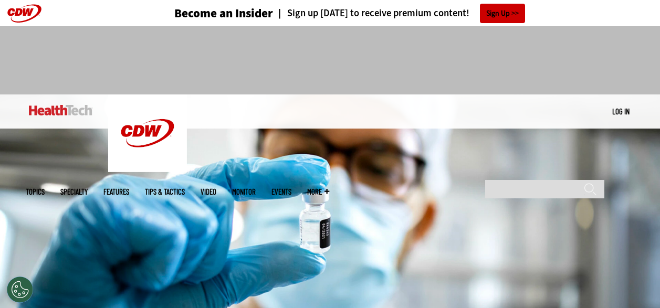 The image size is (660, 308). I want to click on a: CDW, so click(148, 169).